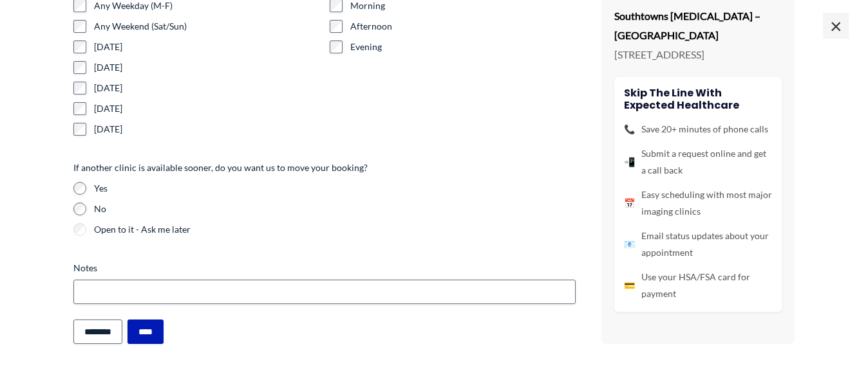  I want to click on h4: Skip the line with Expected Healthcare, so click(698, 99).